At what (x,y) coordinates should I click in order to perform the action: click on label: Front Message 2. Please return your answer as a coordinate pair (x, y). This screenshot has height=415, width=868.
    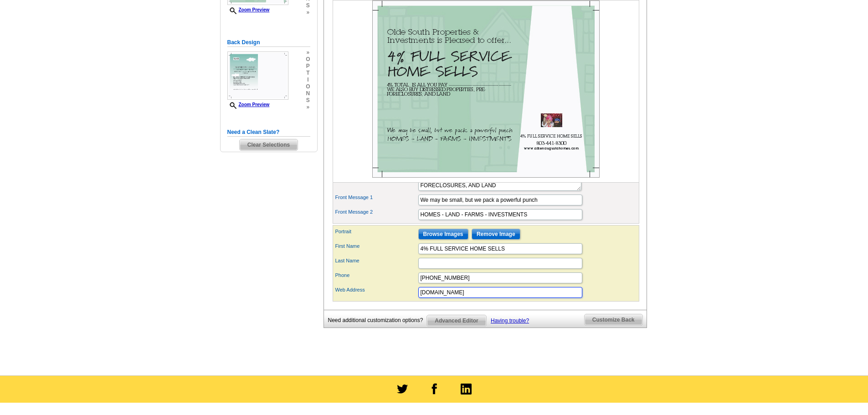
    Looking at the image, I should click on (376, 212).